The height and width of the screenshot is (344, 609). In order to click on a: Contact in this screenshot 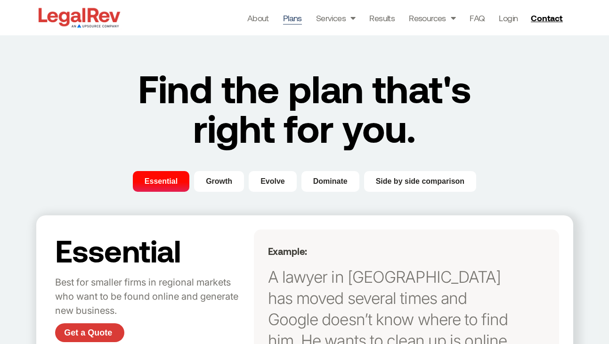, I will do `click(547, 18)`.